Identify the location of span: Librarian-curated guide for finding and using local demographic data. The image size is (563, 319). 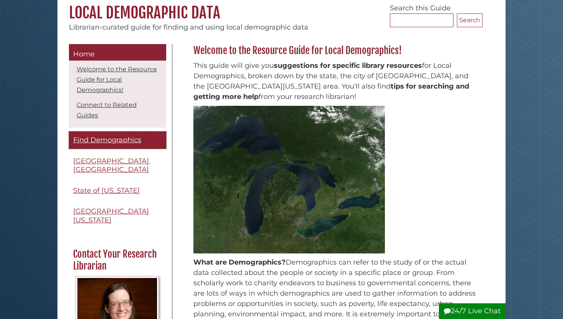
(189, 27).